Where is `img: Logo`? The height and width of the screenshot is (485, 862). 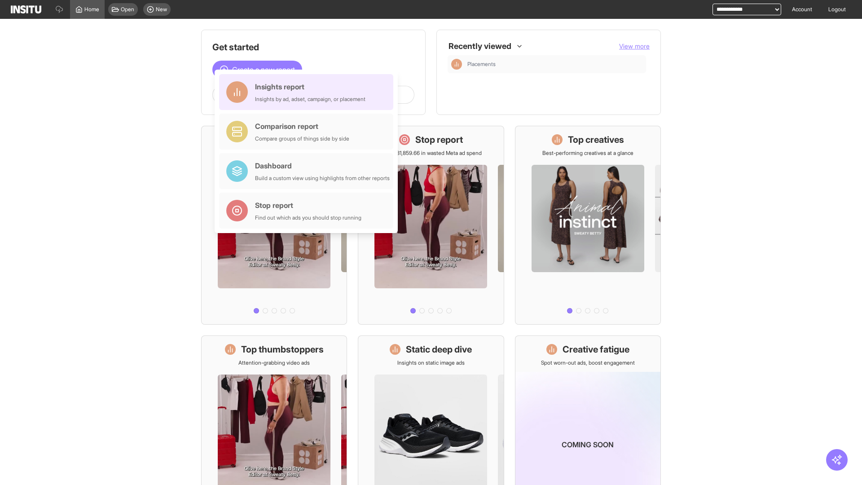
img: Logo is located at coordinates (26, 9).